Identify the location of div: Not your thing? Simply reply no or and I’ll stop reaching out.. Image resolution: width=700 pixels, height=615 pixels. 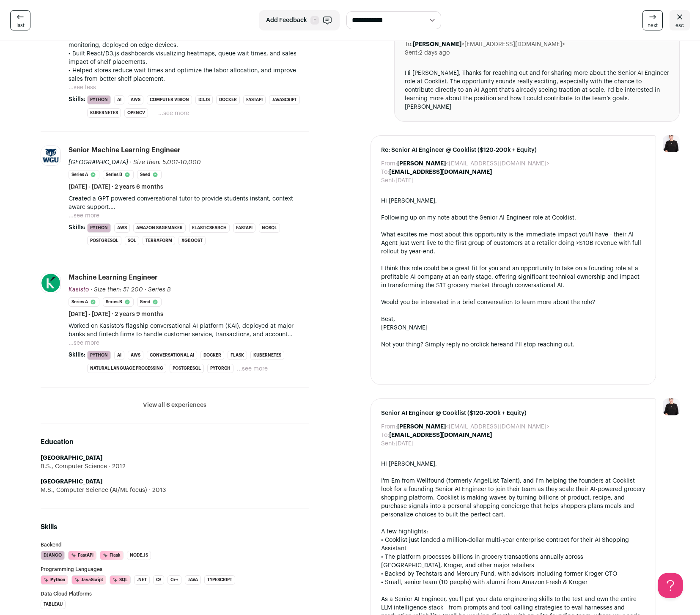
(514, 345).